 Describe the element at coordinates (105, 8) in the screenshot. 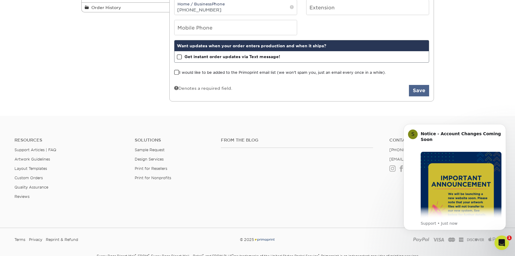

I see `span: Order History` at that location.